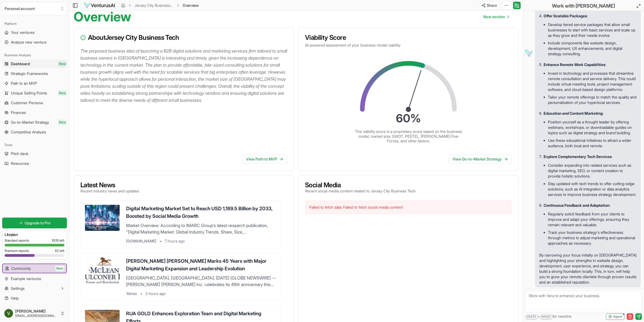  What do you see at coordinates (26, 279) in the screenshot?
I see `span: Example ventures` at bounding box center [26, 279].